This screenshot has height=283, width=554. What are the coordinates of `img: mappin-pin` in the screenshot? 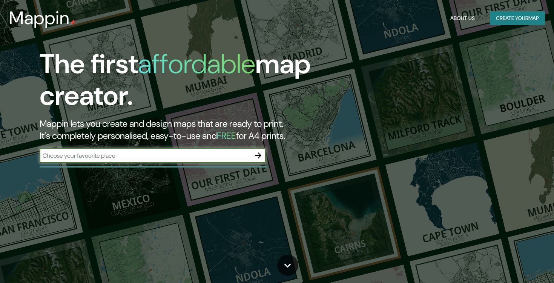 It's located at (73, 23).